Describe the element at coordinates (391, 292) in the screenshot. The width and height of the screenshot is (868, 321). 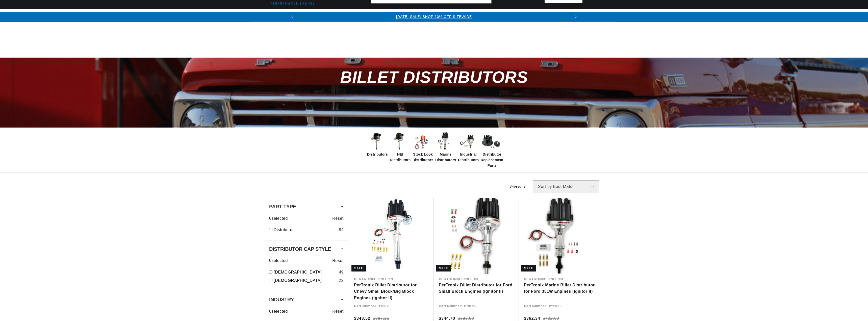
I see `a: PerTronix Billet Distributor for Chevy Small Block/Big Block Engines (Ignitor II)` at that location.